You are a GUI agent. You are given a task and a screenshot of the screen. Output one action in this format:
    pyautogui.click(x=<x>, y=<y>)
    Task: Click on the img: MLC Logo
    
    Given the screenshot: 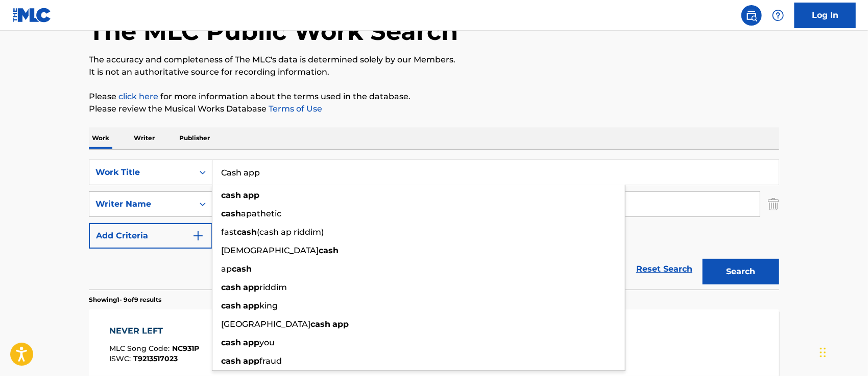 What is the action you would take?
    pyautogui.click(x=31, y=15)
    